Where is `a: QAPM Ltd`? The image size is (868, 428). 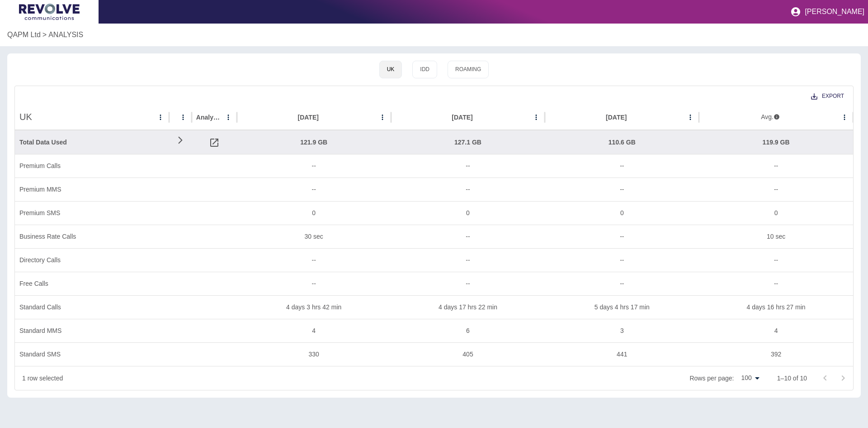 a: QAPM Ltd is located at coordinates (24, 35).